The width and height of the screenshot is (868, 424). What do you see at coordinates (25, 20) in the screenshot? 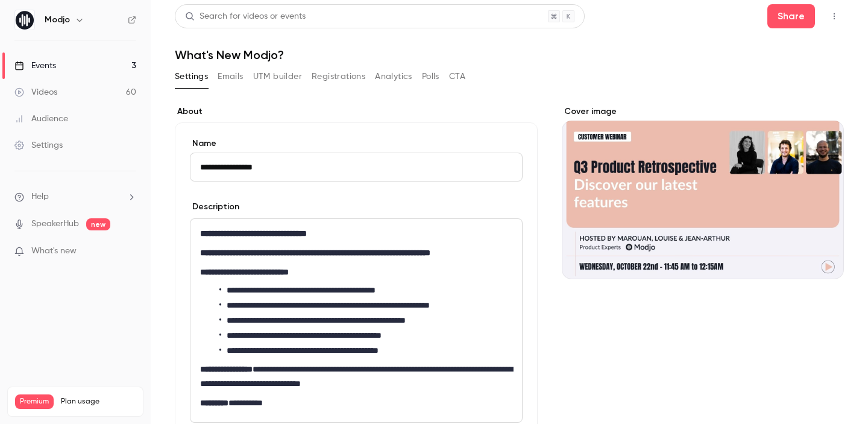
I see `img: Modjo` at bounding box center [25, 20].